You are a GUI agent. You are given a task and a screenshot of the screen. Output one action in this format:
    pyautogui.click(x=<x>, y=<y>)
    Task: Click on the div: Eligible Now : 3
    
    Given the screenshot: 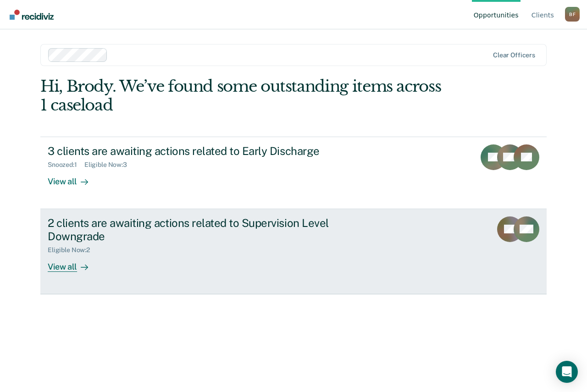 What is the action you would take?
    pyautogui.click(x=109, y=164)
    